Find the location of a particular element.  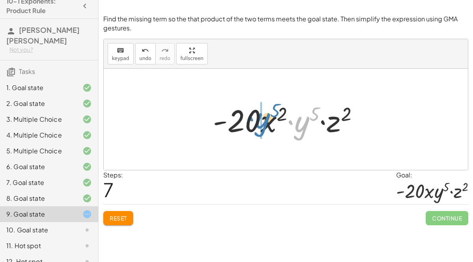

div: 6. Goal state is located at coordinates (38, 166).